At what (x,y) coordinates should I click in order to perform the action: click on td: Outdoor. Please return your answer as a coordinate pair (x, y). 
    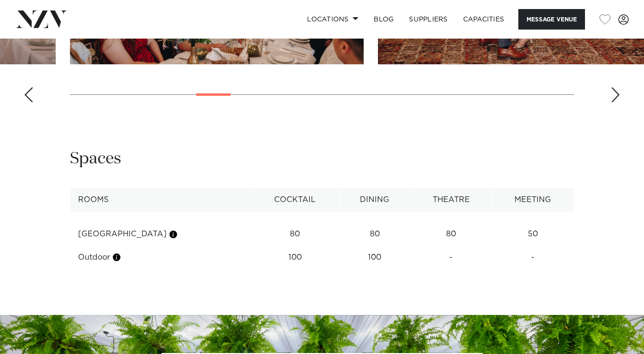
    Looking at the image, I should click on (161, 257).